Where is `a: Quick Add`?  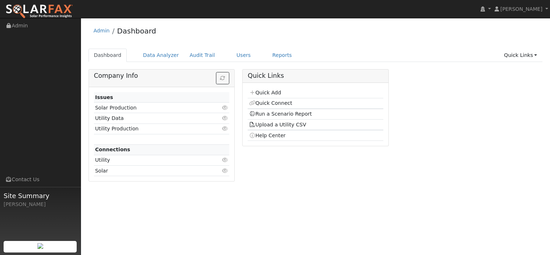 a: Quick Add is located at coordinates (265, 92).